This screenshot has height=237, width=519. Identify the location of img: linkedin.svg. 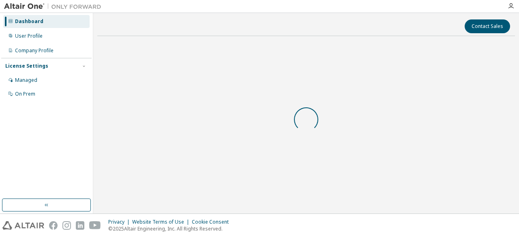
(80, 225).